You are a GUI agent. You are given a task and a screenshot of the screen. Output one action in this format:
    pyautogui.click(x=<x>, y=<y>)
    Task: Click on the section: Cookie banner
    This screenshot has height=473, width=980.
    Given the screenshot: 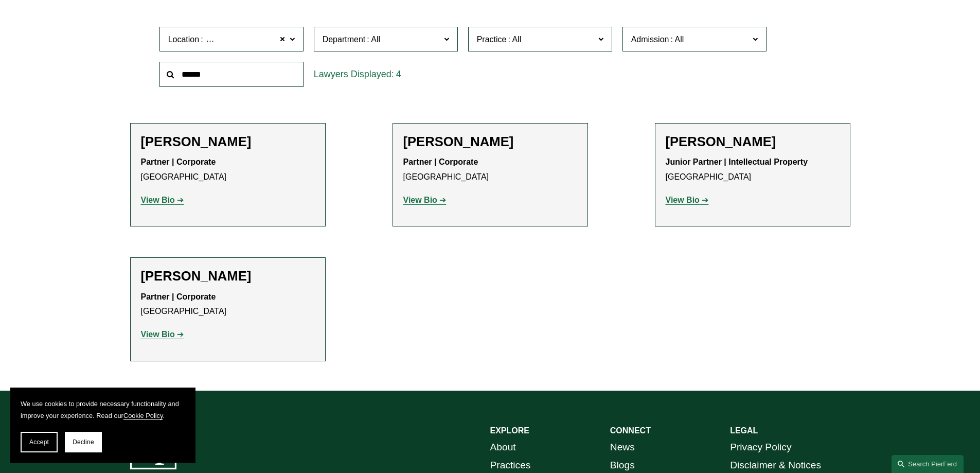 What is the action you would take?
    pyautogui.click(x=103, y=425)
    